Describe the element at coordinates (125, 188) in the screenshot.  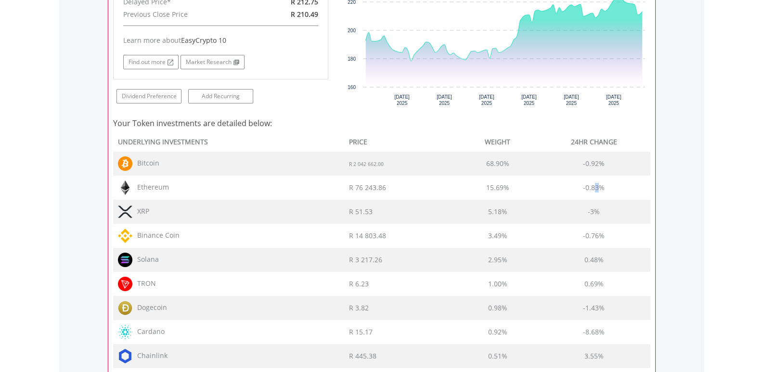
I see `img: TOKEN.ETH.png` at that location.